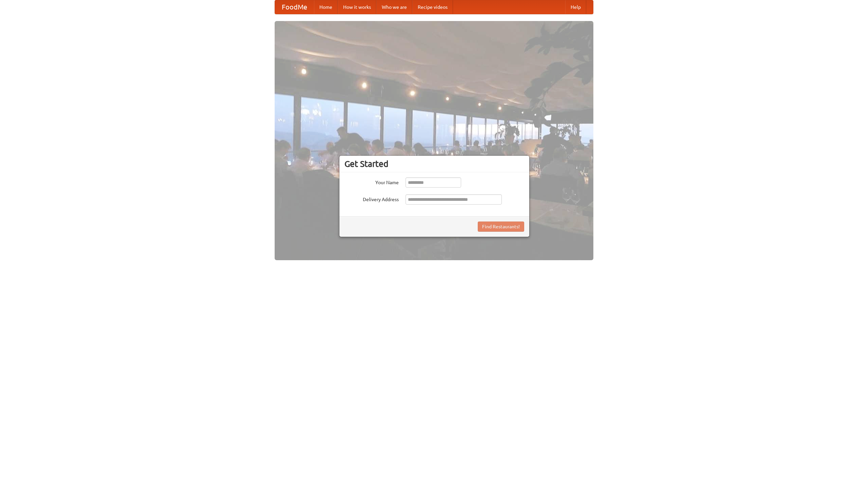 The width and height of the screenshot is (868, 480). Describe the element at coordinates (371, 198) in the screenshot. I see `label: Delivery Address` at that location.